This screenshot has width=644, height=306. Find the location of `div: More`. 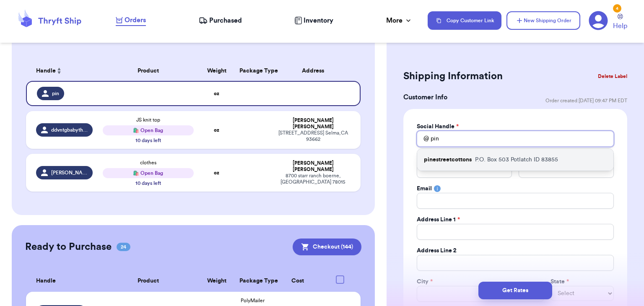

div: More is located at coordinates (399, 21).